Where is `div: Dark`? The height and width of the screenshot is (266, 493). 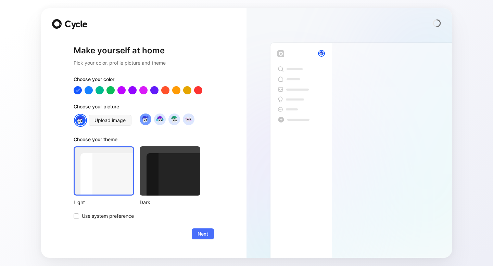 div: Dark is located at coordinates (170, 203).